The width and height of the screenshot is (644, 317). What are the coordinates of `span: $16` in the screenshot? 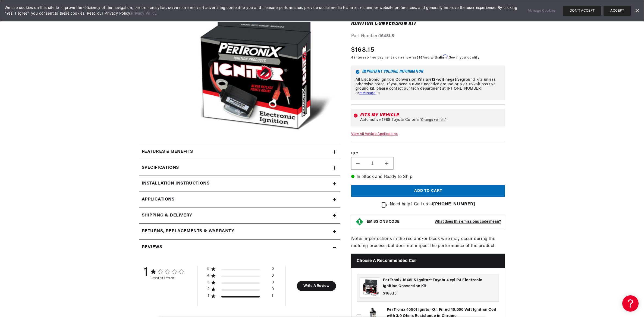 It's located at (420, 57).